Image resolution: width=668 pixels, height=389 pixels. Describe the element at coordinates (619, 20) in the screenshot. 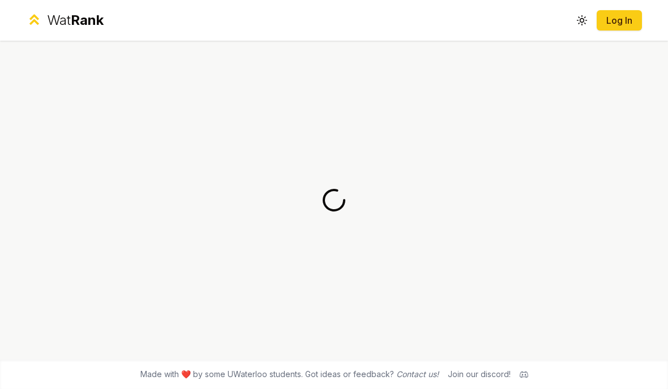

I see `button: Log In` at that location.